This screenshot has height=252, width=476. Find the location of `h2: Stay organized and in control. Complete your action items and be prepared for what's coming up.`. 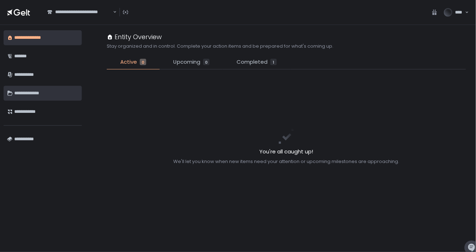

h2: Stay organized and in control. Complete your action items and be prepared for what's coming up. is located at coordinates (220, 46).